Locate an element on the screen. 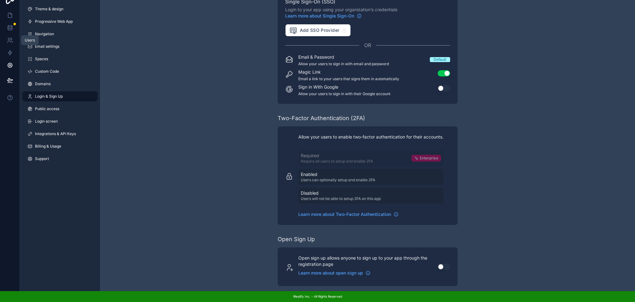 This screenshot has height=302, width=635. a: Learn more about open sign up is located at coordinates (334, 273).